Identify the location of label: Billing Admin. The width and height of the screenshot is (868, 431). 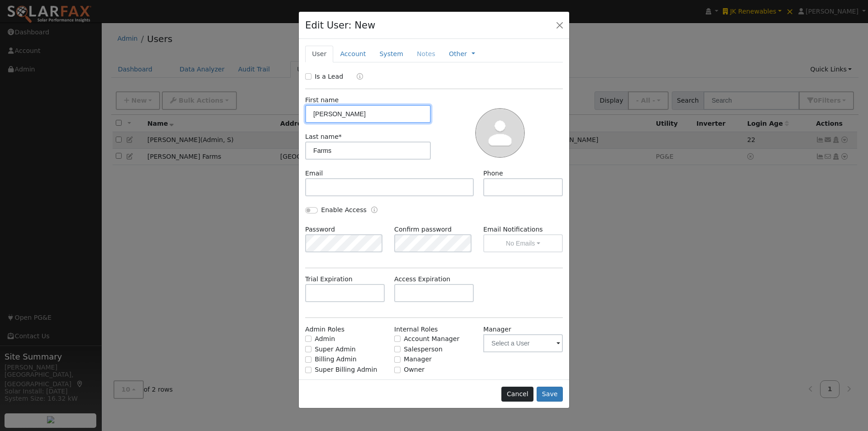
(335, 359).